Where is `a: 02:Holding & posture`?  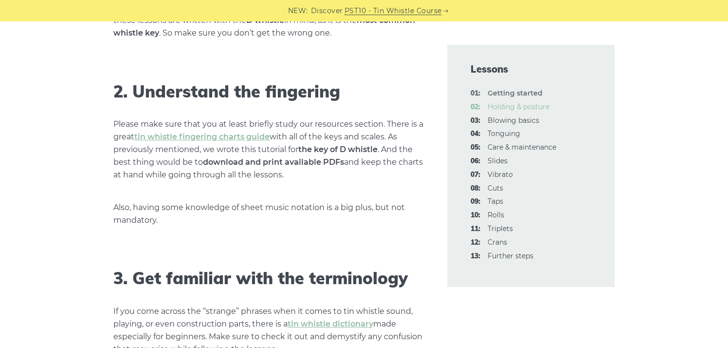 a: 02:Holding & posture is located at coordinates (518, 107).